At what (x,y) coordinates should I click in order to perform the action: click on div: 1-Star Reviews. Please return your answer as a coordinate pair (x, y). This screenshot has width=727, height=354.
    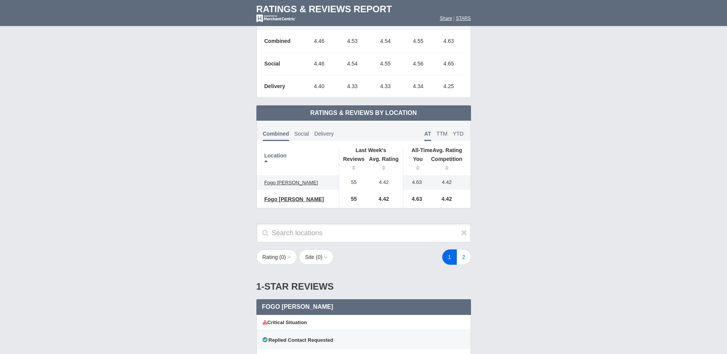
    Looking at the image, I should click on (364, 287).